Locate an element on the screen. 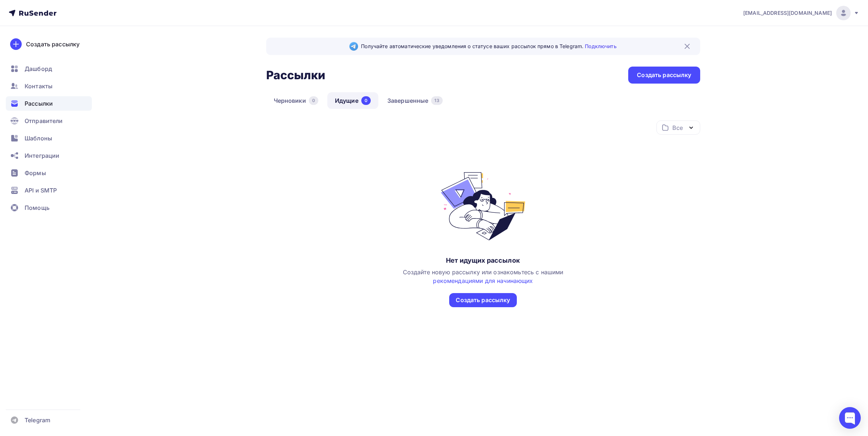 The width and height of the screenshot is (868, 436). span: Telegram is located at coordinates (38, 420).